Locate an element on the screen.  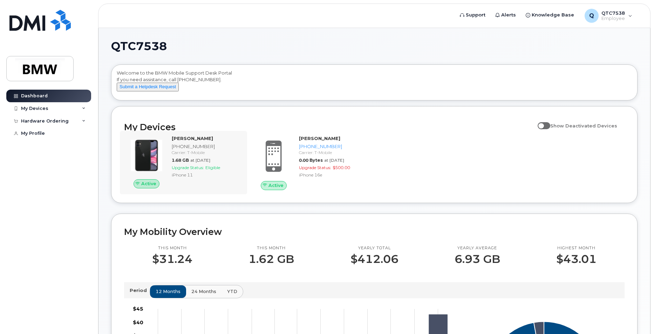
p: 1.62 GB is located at coordinates (271, 259).